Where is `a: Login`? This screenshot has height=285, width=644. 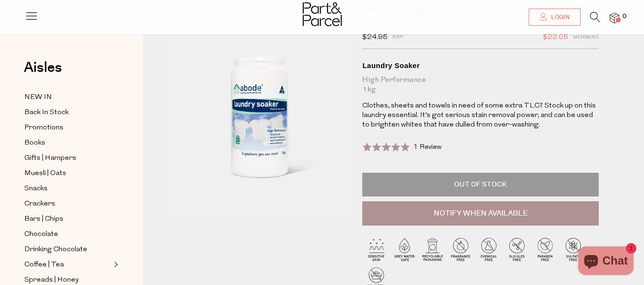 a: Login is located at coordinates (555, 17).